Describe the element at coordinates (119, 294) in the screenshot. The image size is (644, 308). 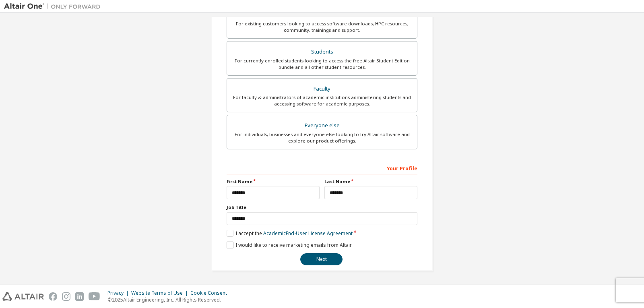
I see `div: Privacy` at that location.